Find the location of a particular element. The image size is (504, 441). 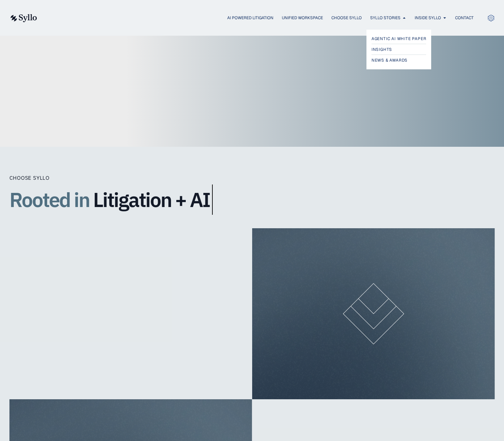

div: Choose Syllo is located at coordinates (144, 178).